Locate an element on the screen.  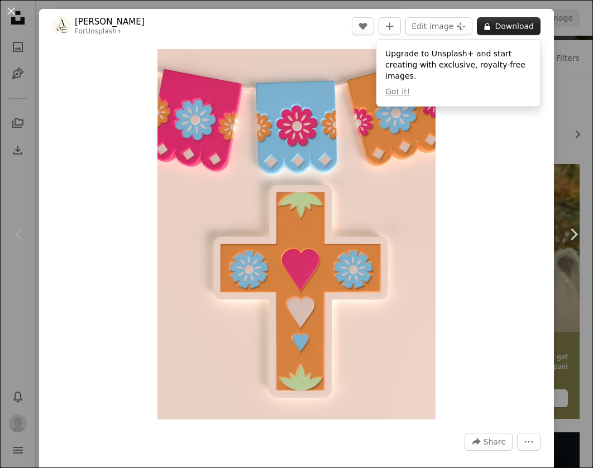
button: More Actions is located at coordinates (529, 442).